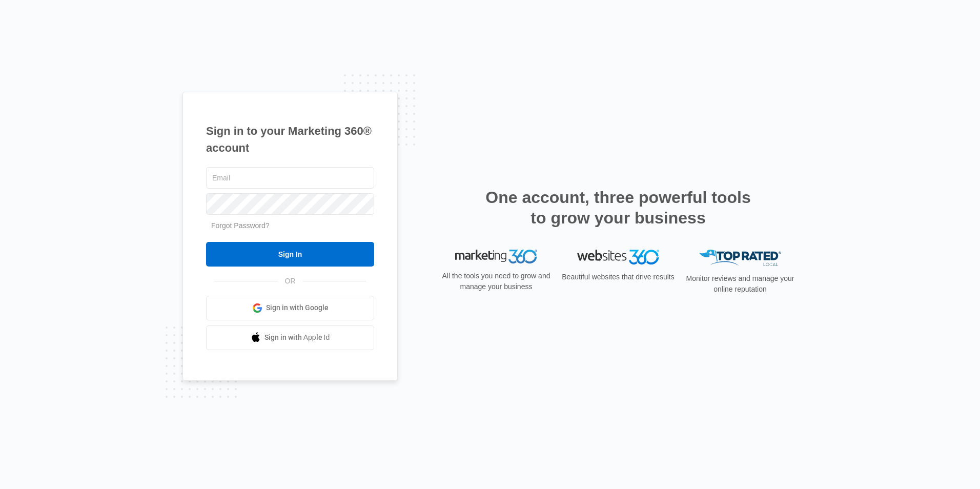 The width and height of the screenshot is (980, 489). Describe the element at coordinates (290, 255) in the screenshot. I see `input: Sign In` at that location.